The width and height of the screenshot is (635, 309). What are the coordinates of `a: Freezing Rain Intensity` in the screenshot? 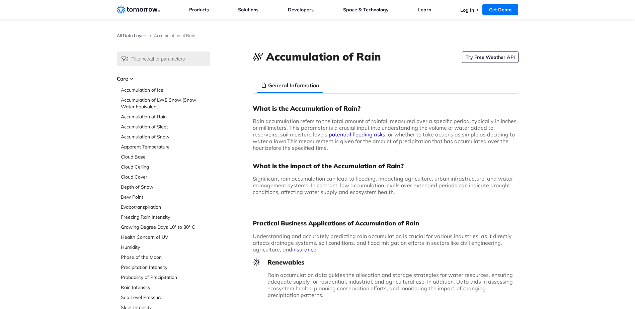 It's located at (165, 217).